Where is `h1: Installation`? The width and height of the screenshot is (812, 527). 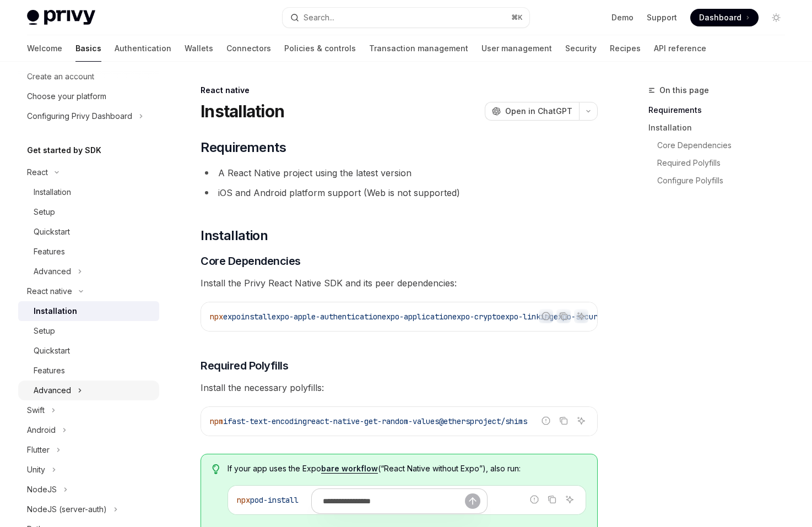 h1: Installation is located at coordinates (242, 111).